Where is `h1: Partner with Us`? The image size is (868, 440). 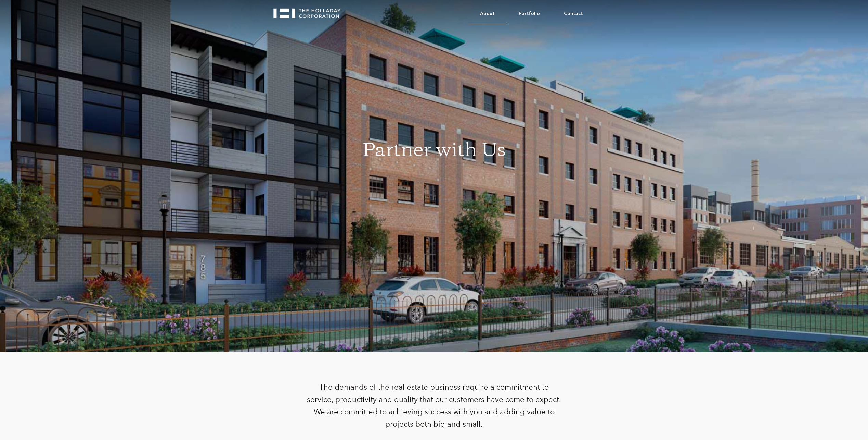 h1: Partner with Us is located at coordinates (434, 151).